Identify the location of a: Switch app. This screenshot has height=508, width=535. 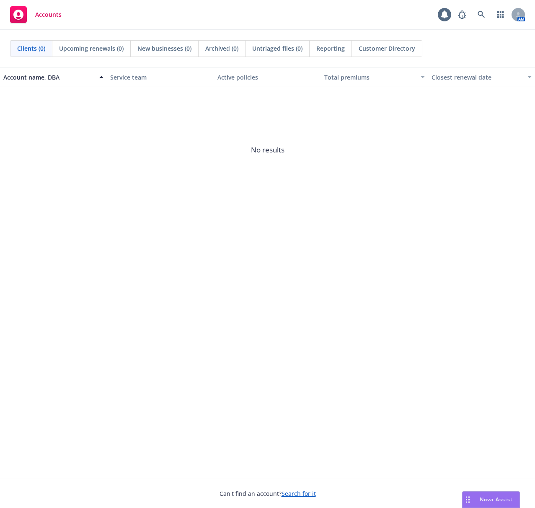
(500, 15).